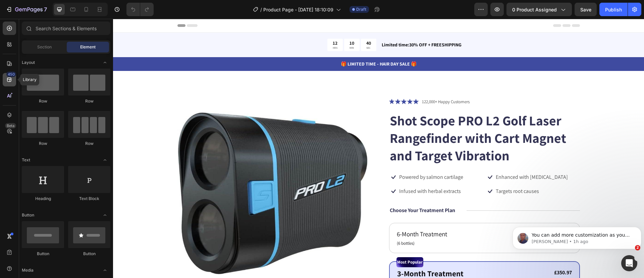 This screenshot has height=278, width=644. What do you see at coordinates (11, 74) in the screenshot?
I see `div: 450` at bounding box center [11, 74].